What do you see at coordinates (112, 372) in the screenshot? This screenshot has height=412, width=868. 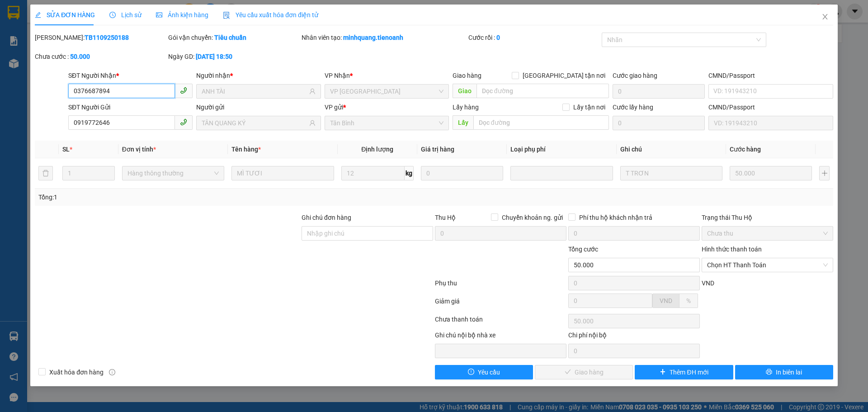 I see `span: info-circle` at bounding box center [112, 372].